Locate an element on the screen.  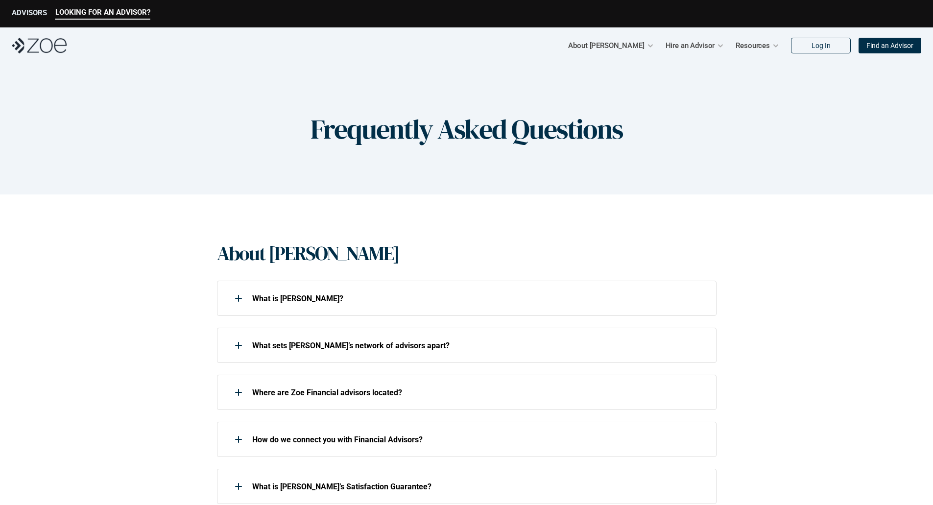
p: Find an Advisor is located at coordinates (890, 46).